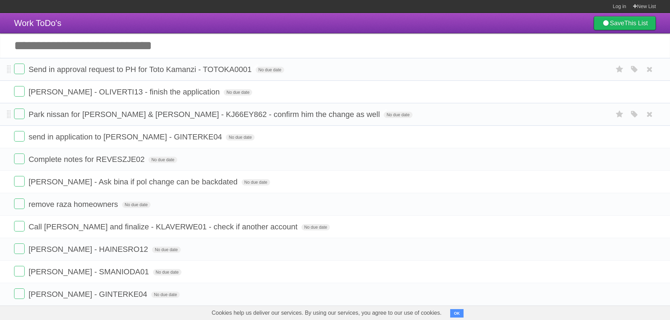 This screenshot has height=320, width=670. What do you see at coordinates (38, 23) in the screenshot?
I see `span: Work ToDo's` at bounding box center [38, 23].